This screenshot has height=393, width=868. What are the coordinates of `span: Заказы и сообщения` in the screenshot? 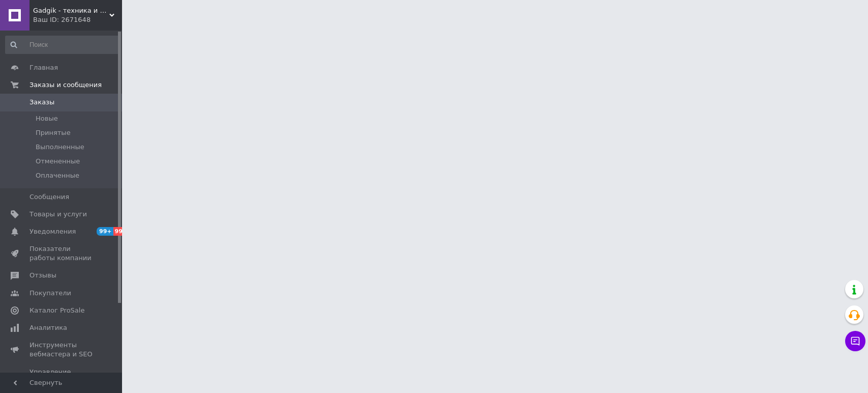 It's located at (65, 85).